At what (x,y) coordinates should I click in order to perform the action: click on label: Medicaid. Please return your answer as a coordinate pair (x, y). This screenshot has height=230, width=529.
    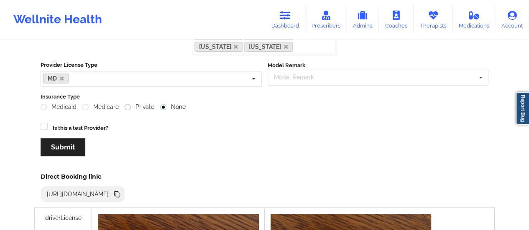
    Looking at the image, I should click on (59, 107).